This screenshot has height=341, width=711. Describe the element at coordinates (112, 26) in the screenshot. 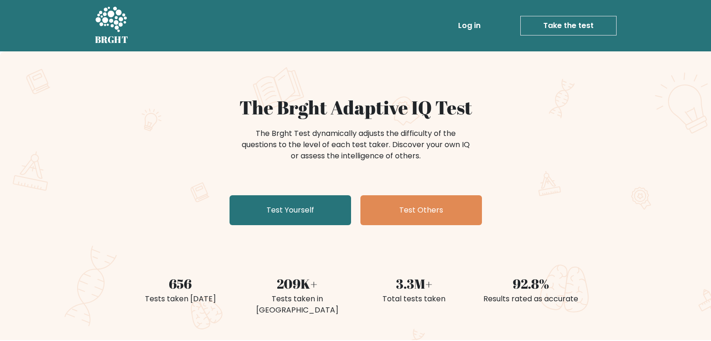

I see `a: BRGHT` at that location.